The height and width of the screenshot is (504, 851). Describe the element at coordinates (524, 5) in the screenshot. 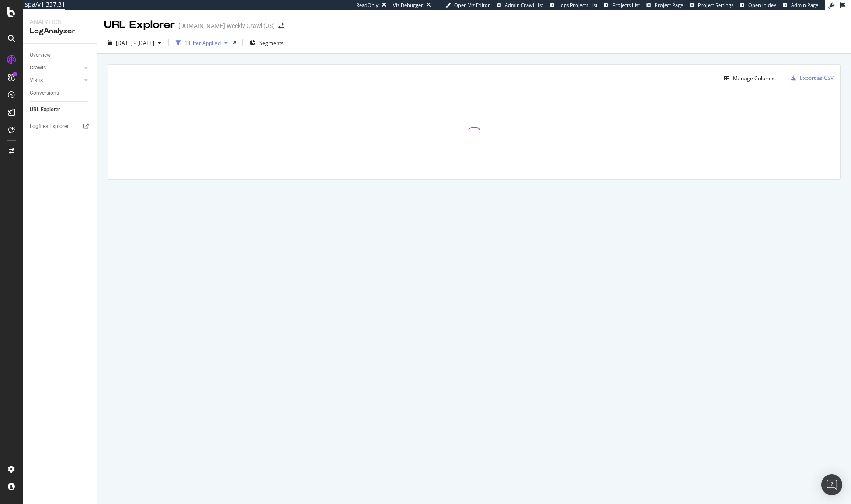

I see `span: Admin Crawl List` at that location.